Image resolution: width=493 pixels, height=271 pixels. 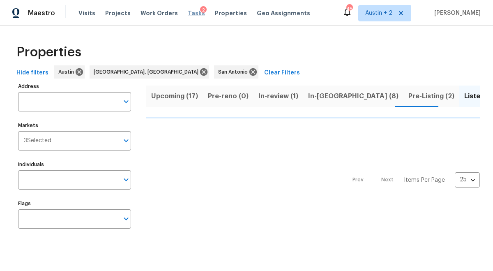 I want to click on div: 45, so click(x=349, y=9).